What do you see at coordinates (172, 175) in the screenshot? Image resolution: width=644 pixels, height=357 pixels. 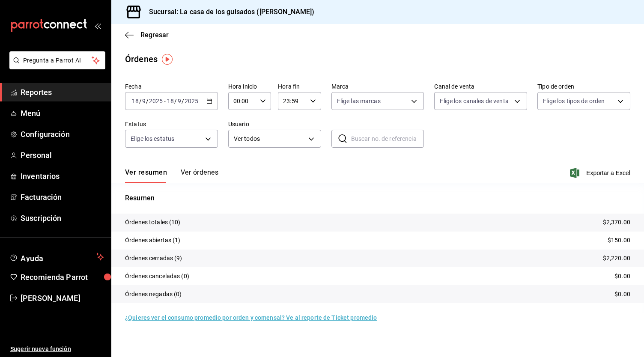 I see `div: navigation tabs` at bounding box center [172, 175].